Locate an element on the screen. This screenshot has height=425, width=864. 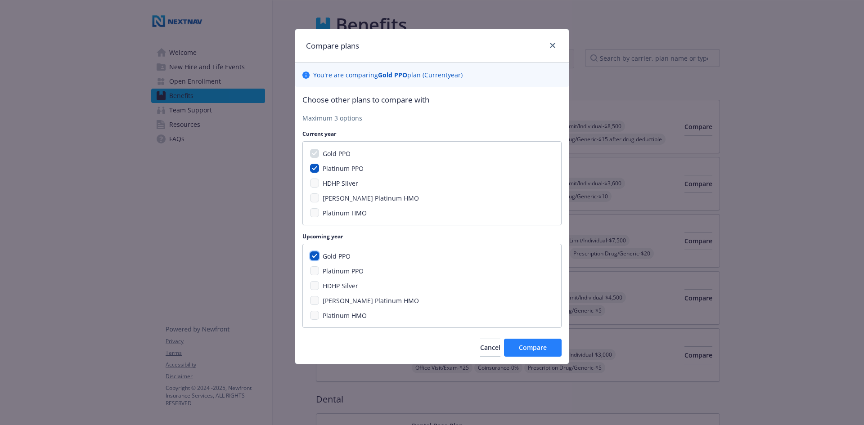
span: Cancel is located at coordinates (490, 348).